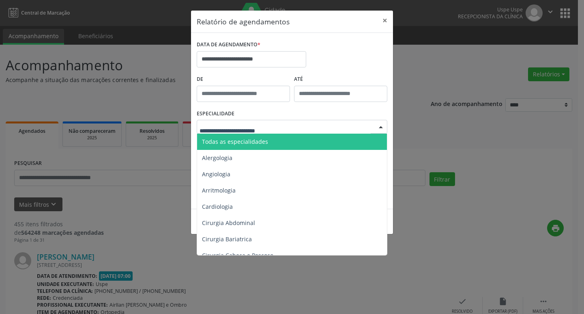 Image resolution: width=584 pixels, height=314 pixels. I want to click on span: Alergologia, so click(217, 157).